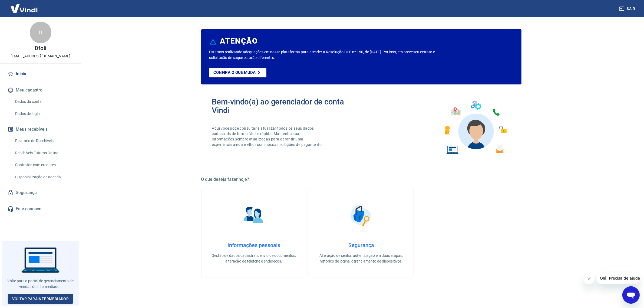  I want to click on img: Informações pessoais, so click(254, 216).